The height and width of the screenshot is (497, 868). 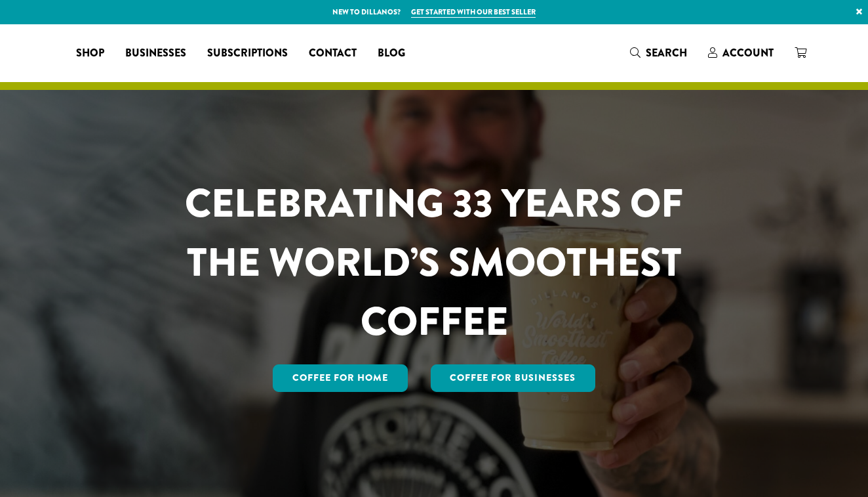 I want to click on a: Shop, so click(x=90, y=53).